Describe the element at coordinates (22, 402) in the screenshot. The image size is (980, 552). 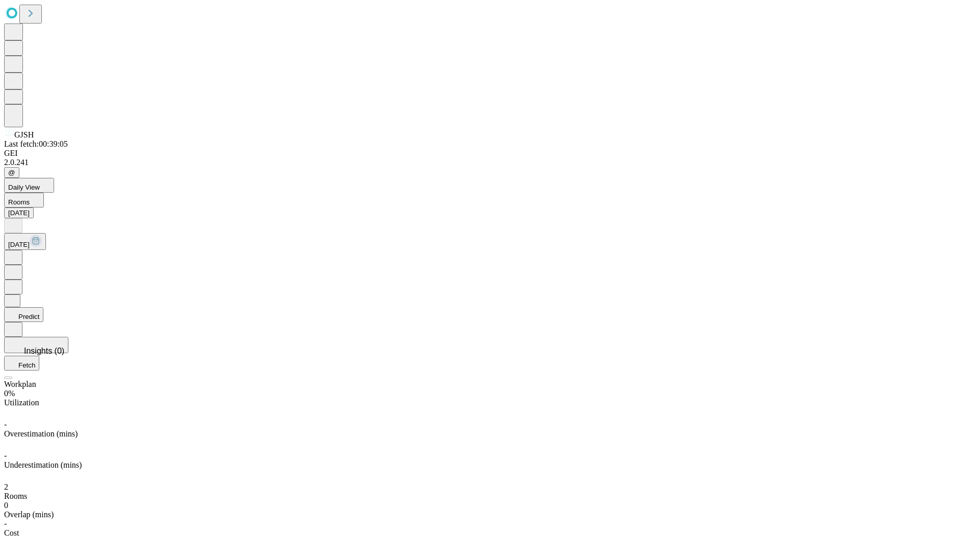
I see `span: Utilization` at that location.